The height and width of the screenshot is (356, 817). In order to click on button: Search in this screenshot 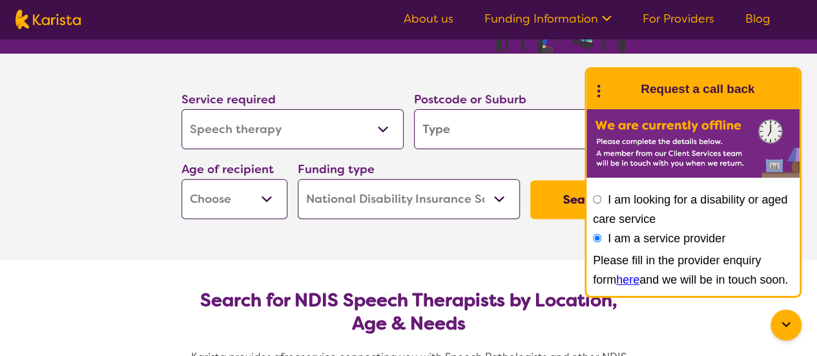, I will do `click(583, 200)`.